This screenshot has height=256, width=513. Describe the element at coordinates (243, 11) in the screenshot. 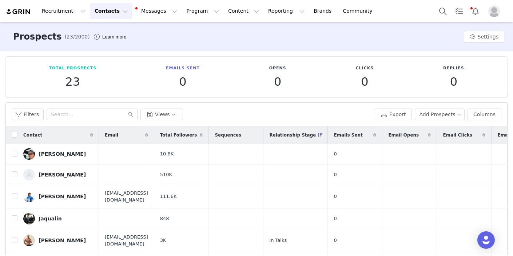

I see `button: Content` at that location.